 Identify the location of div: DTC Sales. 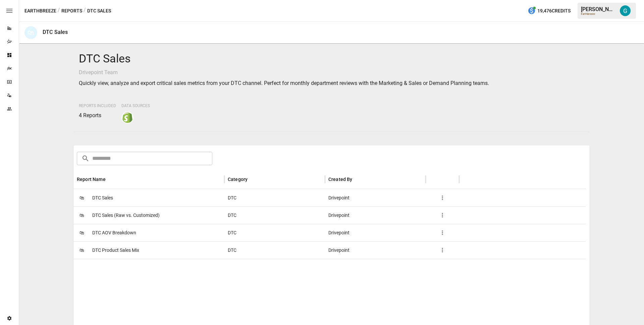
(55, 32).